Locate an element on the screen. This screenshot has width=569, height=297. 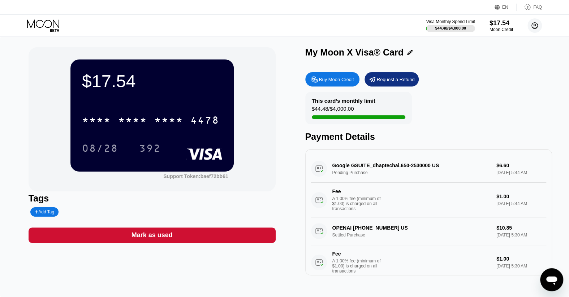
div: Moon Credit is located at coordinates (501, 30).